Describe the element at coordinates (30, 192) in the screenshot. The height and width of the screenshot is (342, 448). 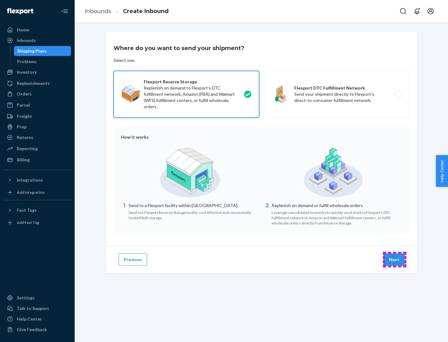
I see `div: Add Integration` at that location.